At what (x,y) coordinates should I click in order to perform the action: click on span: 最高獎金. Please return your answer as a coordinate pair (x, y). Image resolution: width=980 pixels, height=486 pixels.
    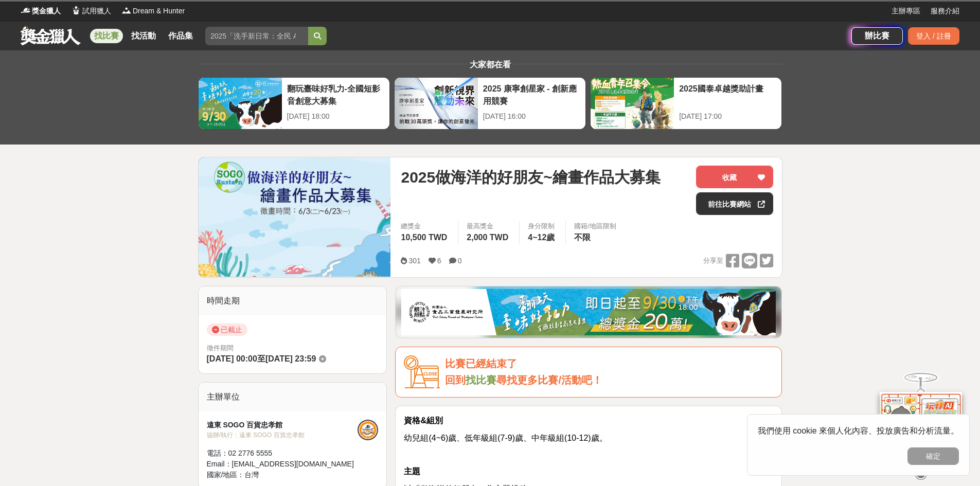
    Looking at the image, I should click on (489, 226).